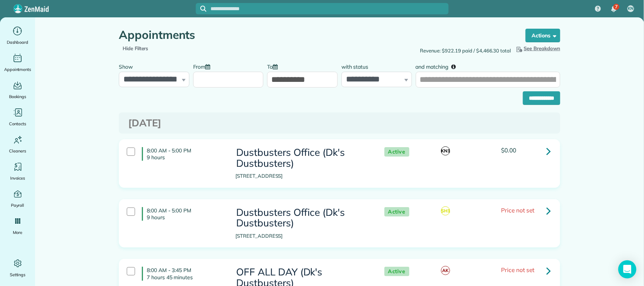 This screenshot has height=286, width=644. Describe the element at coordinates (627, 269) in the screenshot. I see `div: Open Intercom Messenger` at that location.